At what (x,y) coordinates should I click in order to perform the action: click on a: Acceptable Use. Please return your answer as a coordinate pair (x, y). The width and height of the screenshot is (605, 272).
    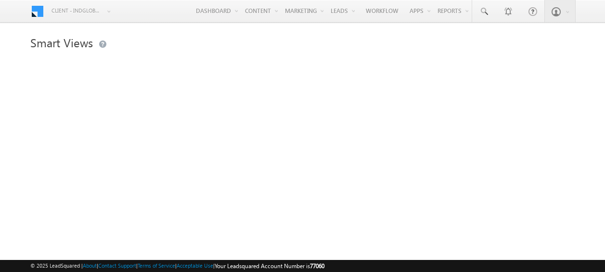
    Looking at the image, I should click on (195, 265).